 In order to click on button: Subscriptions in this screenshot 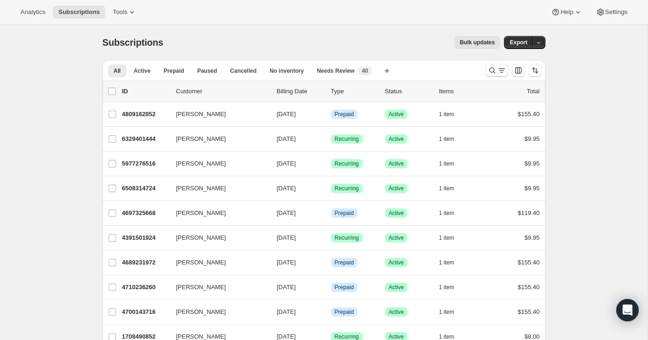, I will do `click(79, 12)`.